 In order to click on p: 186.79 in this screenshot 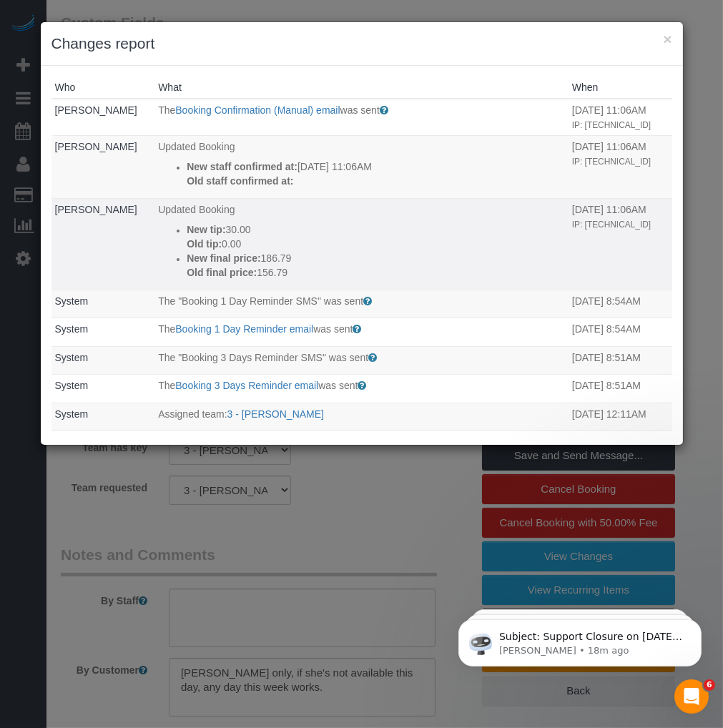, I will do `click(375, 258)`.